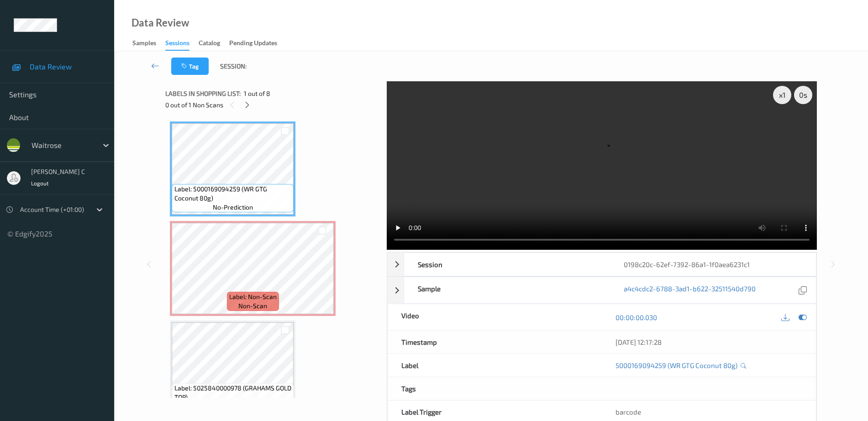  I want to click on span: no-prediction, so click(233, 207).